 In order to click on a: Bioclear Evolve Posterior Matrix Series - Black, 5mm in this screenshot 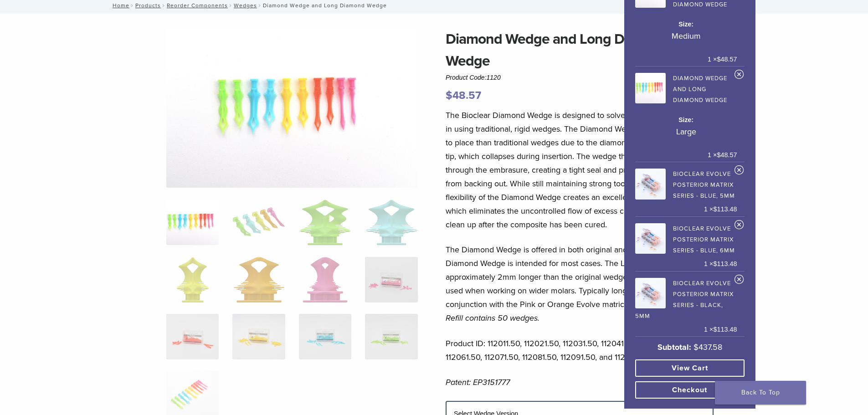, I will do `click(686, 298)`.